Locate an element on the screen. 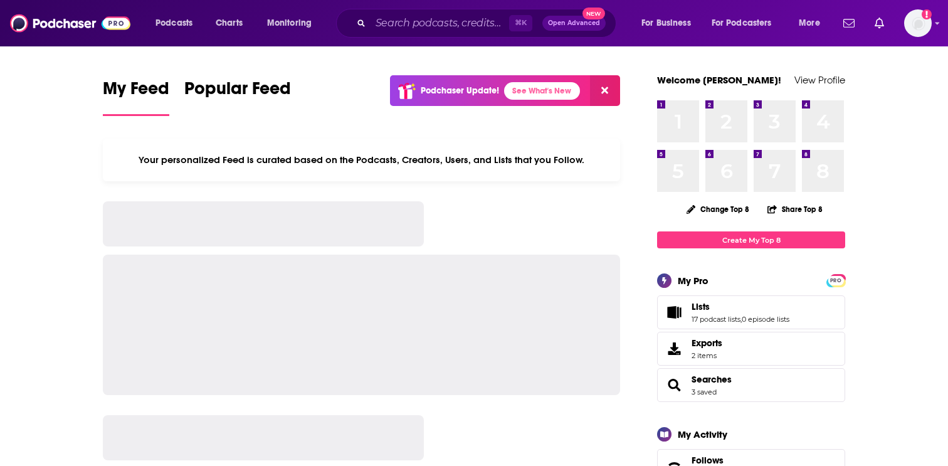 Image resolution: width=948 pixels, height=466 pixels. div: My Pro is located at coordinates (693, 280).